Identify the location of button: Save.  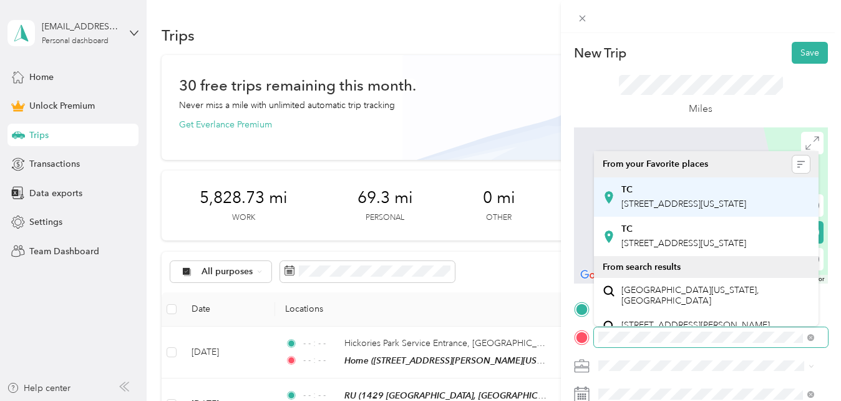
(810, 52).